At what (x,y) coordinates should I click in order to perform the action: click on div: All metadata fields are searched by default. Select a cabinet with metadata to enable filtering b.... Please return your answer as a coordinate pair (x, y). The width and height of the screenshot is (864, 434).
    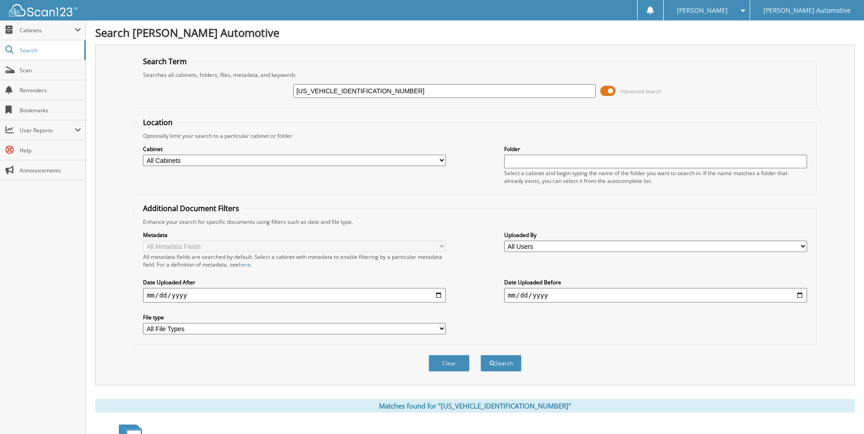
    Looking at the image, I should click on (294, 261).